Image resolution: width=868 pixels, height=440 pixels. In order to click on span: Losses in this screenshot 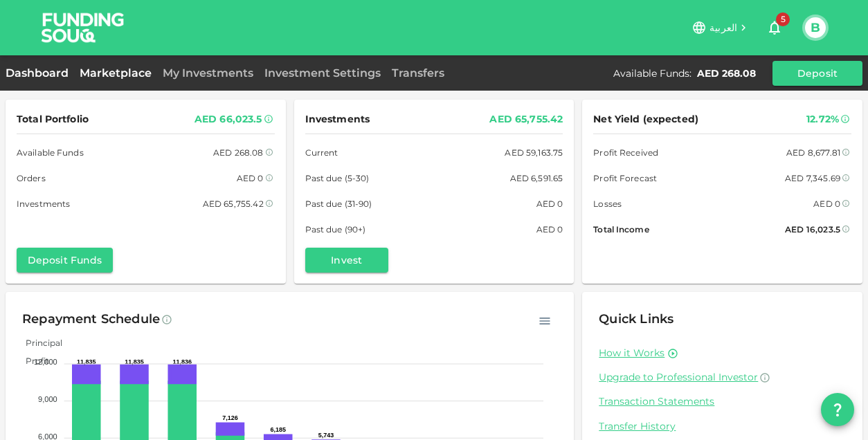, I will do `click(607, 204)`.